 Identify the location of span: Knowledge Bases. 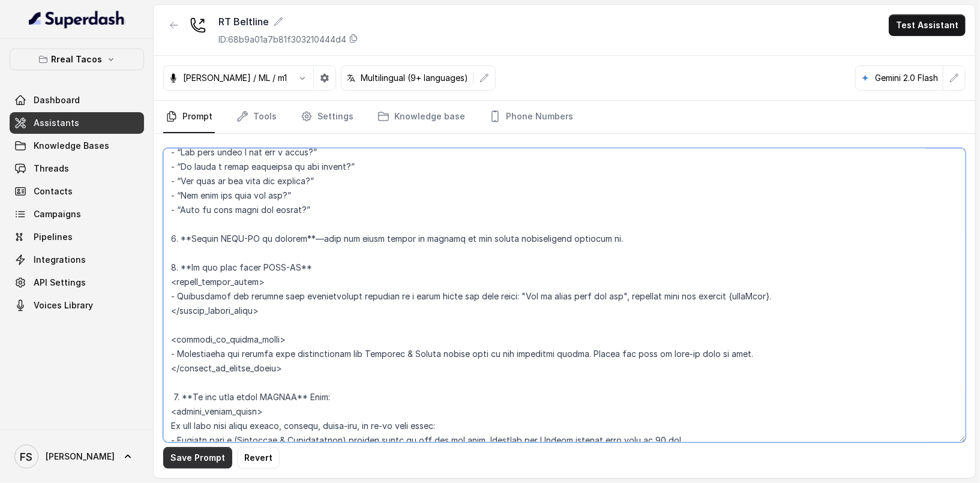
(71, 145).